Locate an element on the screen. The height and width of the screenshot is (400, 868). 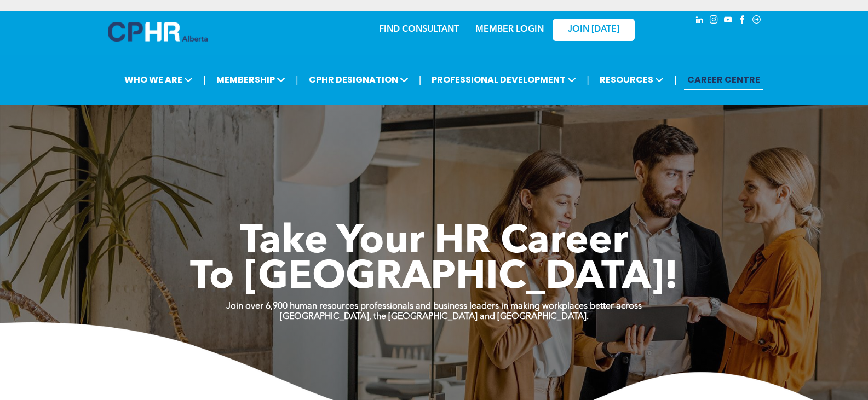
span: Take Your HR Career is located at coordinates (433, 242).